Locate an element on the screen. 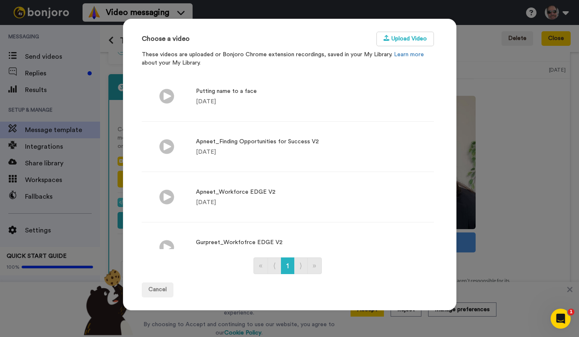 The image size is (579, 337). a: Go to previous page is located at coordinates (274, 266).